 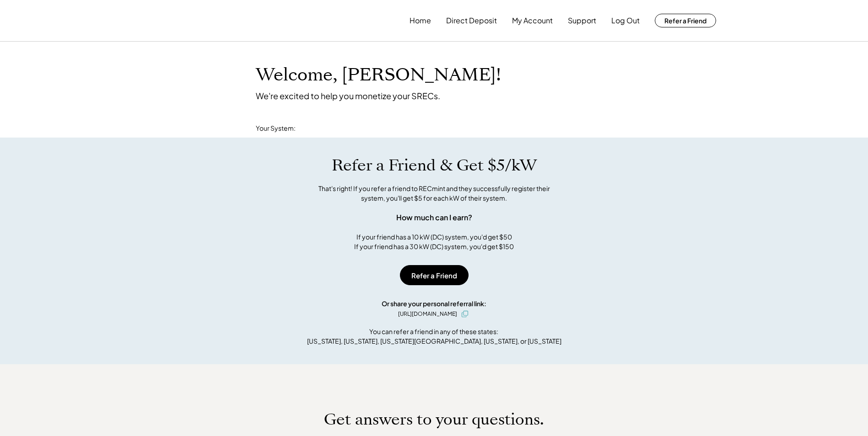 I want to click on div: That's right! If you refer a friend to RECmint and they successfully register their system, you'l..., so click(x=434, y=193).